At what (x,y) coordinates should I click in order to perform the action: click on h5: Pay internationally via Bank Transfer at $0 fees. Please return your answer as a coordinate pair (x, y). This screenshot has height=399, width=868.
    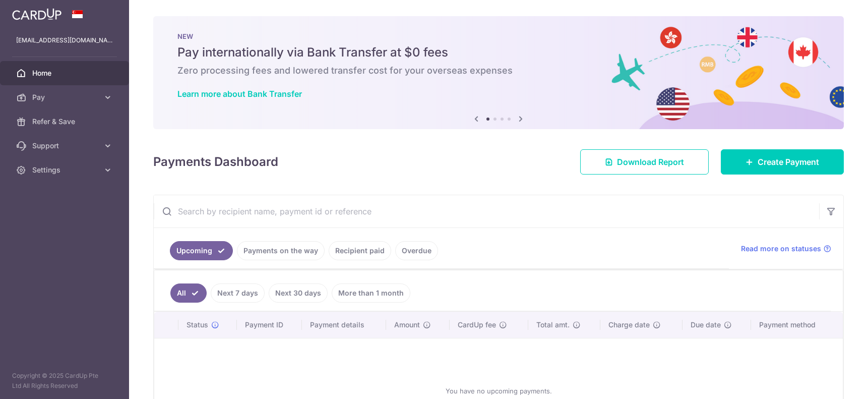
    Looking at the image, I should click on (498, 52).